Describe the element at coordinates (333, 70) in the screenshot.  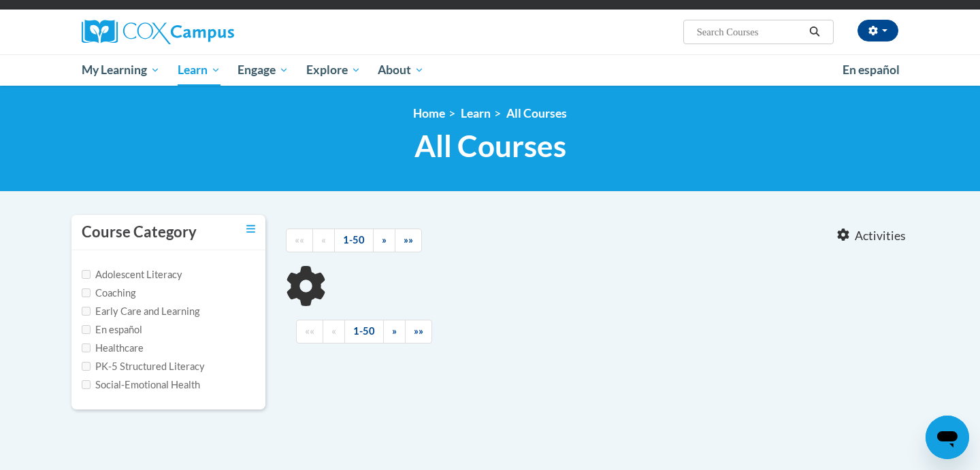
I see `a: Explore` at that location.